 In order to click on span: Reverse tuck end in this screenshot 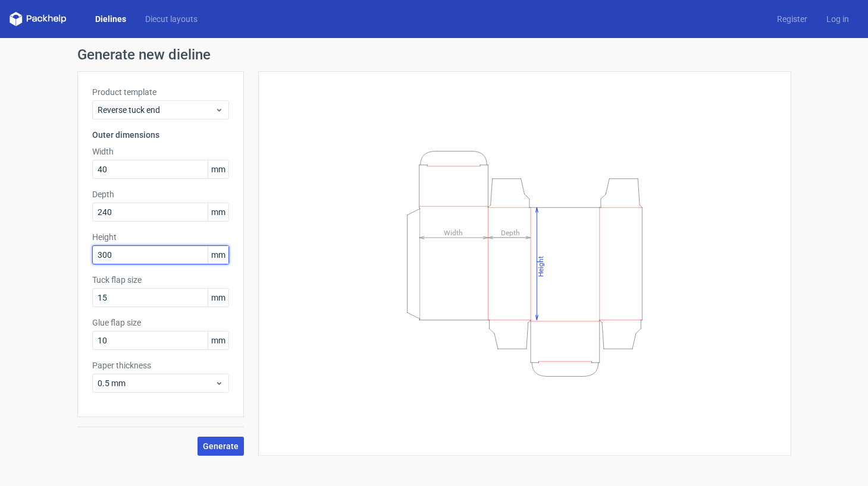, I will do `click(156, 110)`.